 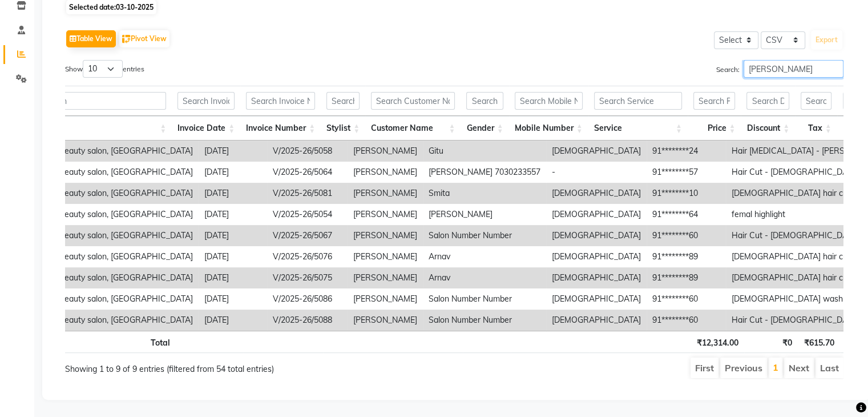 I want to click on th: Discount: activate to sort column ascending, so click(x=767, y=128).